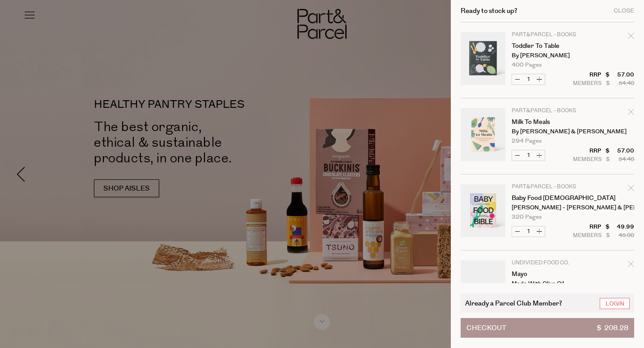 The width and height of the screenshot is (644, 348). Describe the element at coordinates (526, 217) in the screenshot. I see `span: 320 pages` at that location.